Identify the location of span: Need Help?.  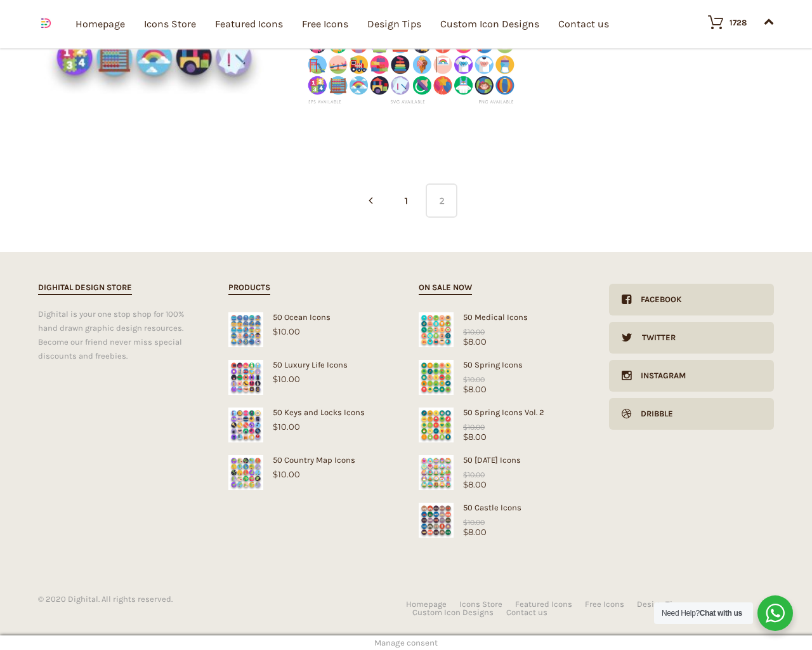
(701, 613).